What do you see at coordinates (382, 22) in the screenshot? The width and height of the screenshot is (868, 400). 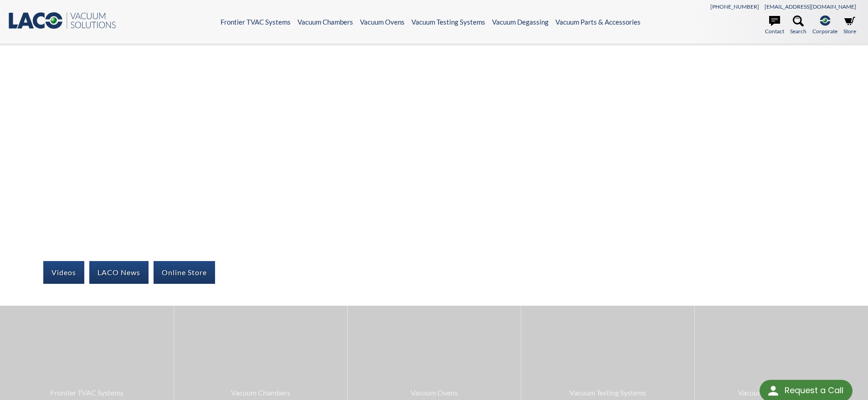 I see `a: Vacuum Ovens` at bounding box center [382, 22].